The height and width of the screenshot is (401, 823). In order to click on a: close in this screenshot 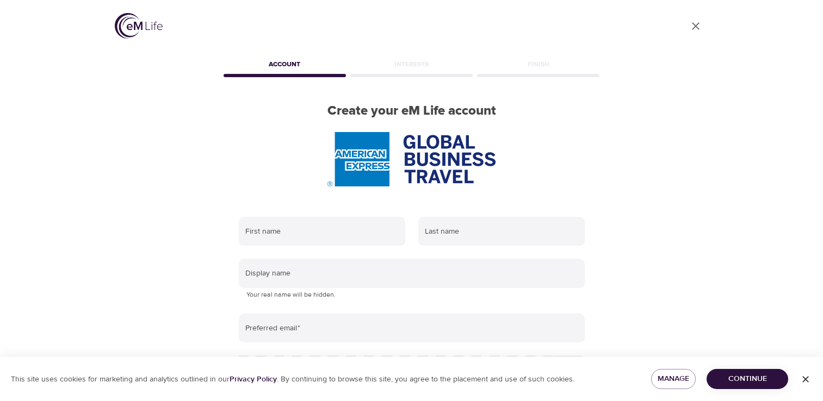, I will do `click(695, 26)`.